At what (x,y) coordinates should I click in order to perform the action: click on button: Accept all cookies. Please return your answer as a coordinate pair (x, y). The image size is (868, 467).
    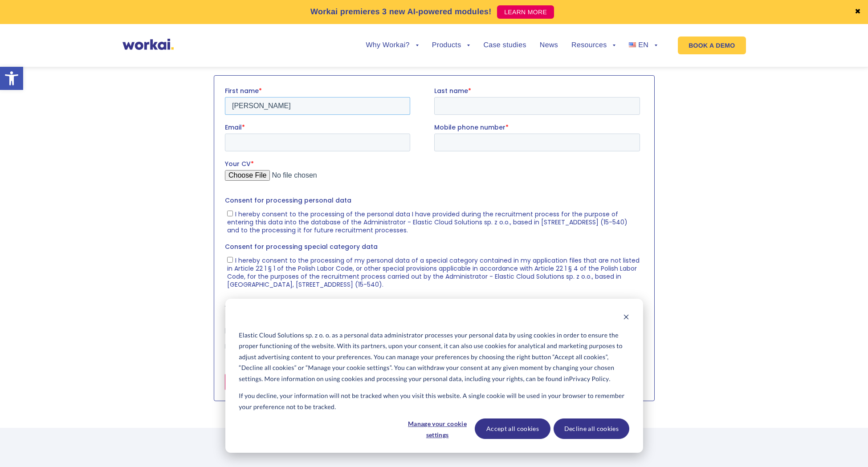
    Looking at the image, I should click on (513, 429).